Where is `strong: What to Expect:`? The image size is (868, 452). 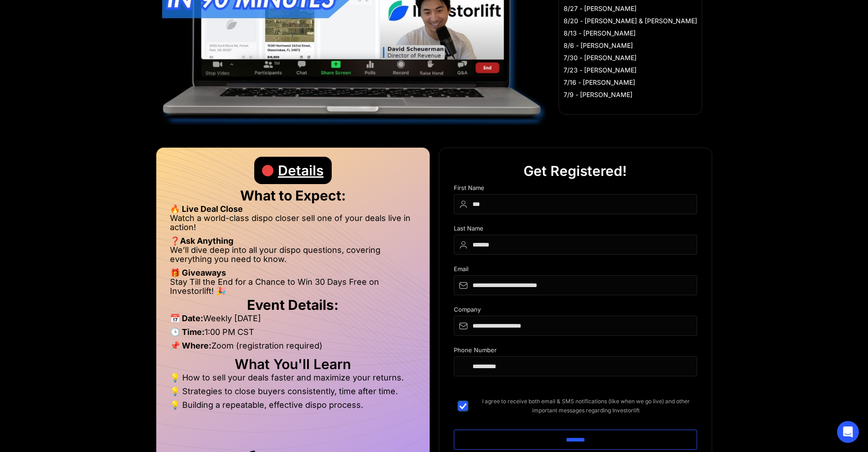 strong: What to Expect: is located at coordinates (293, 196).